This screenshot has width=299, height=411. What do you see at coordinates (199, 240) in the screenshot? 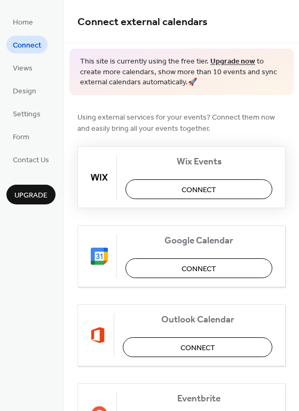
I see `span: Google Calendar` at bounding box center [199, 240].